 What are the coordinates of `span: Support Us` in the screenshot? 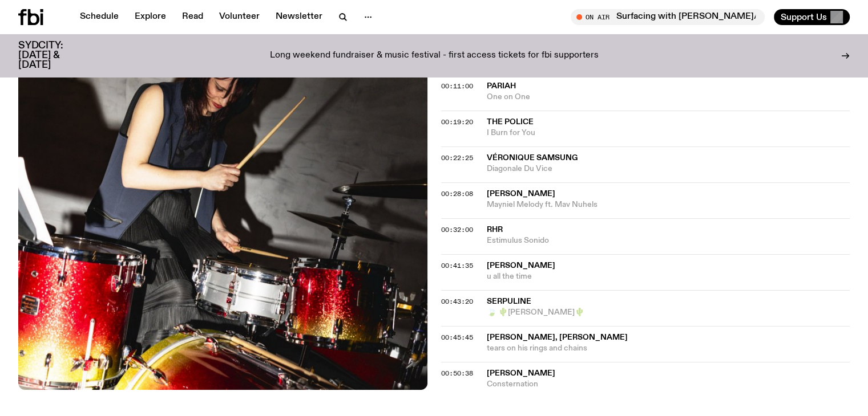 It's located at (804, 17).